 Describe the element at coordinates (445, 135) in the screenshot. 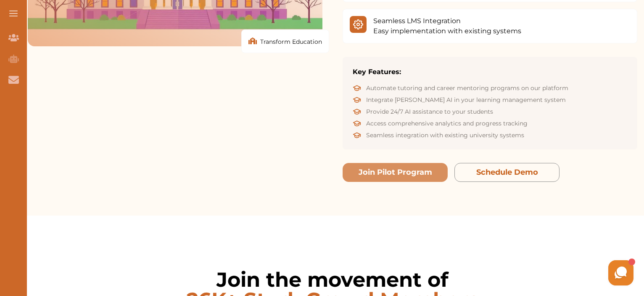

I see `span: Seamless integration with existing university systems` at that location.